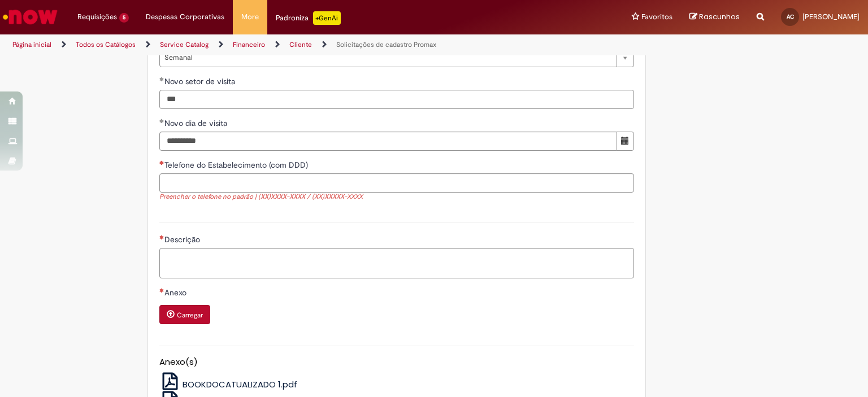 This screenshot has width=868, height=397. I want to click on div: Padroniza, so click(308, 18).